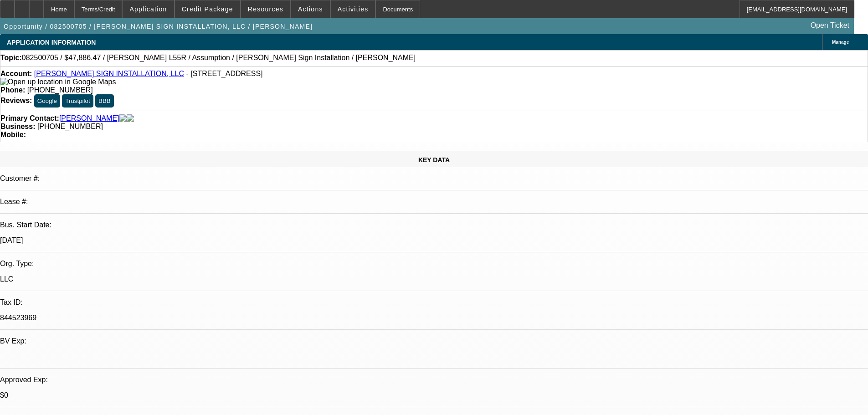 Image resolution: width=868 pixels, height=415 pixels. Describe the element at coordinates (13, 89) in the screenshot. I see `strong: Phone:` at that location.